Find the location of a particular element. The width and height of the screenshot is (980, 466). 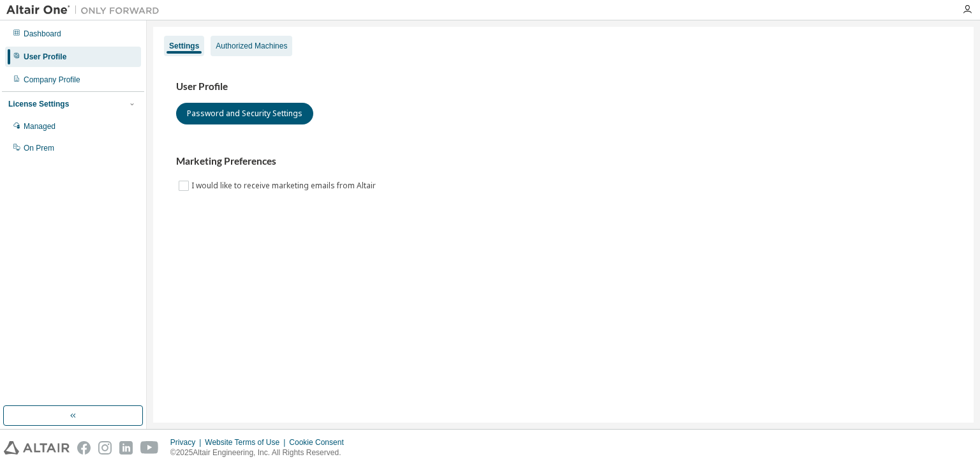

p: © 2025 Altair Engineering, Inc. All Rights Reserved. is located at coordinates (261, 453).